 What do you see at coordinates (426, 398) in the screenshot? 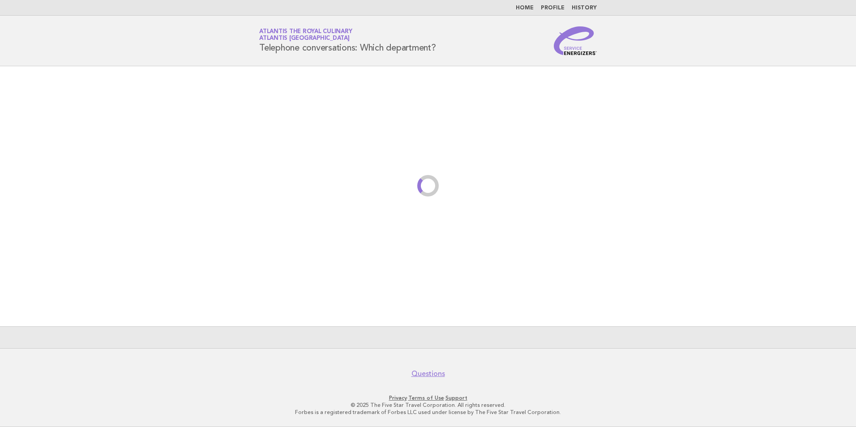
I see `a: Terms of Use` at bounding box center [426, 398].